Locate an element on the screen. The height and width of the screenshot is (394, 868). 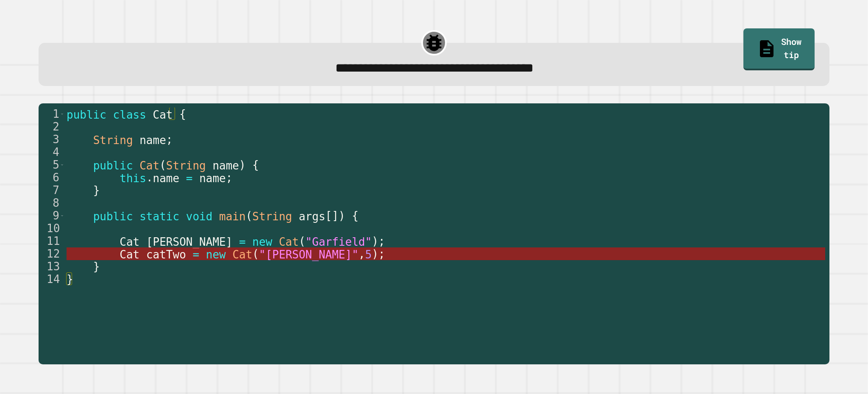
div: 13 is located at coordinates (52, 266).